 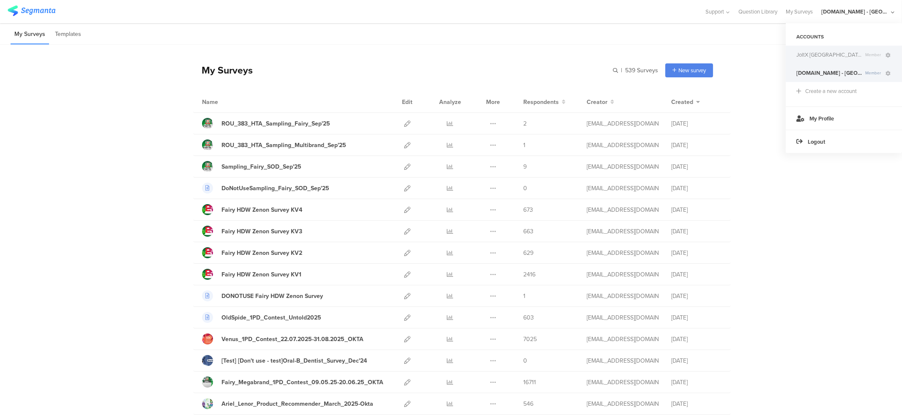 What do you see at coordinates (227, 102) in the screenshot?
I see `div: Name` at bounding box center [227, 102].